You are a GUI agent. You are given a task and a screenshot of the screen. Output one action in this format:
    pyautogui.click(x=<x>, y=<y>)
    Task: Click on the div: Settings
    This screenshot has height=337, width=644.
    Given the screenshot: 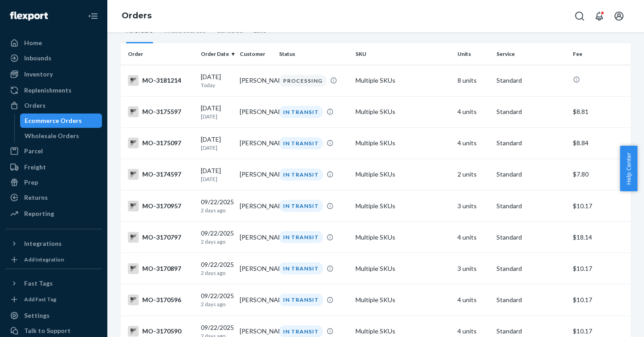 What is the action you would take?
    pyautogui.click(x=37, y=316)
    